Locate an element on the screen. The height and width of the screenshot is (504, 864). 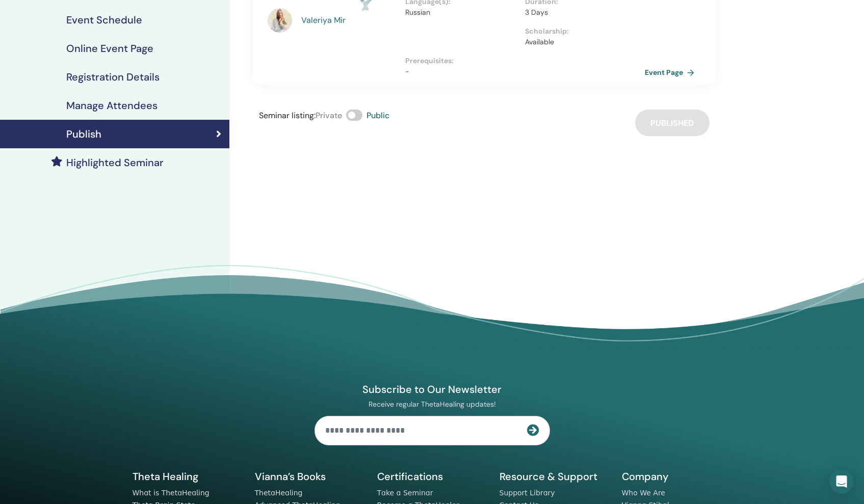
div: Valeriya Mir is located at coordinates (348, 20).